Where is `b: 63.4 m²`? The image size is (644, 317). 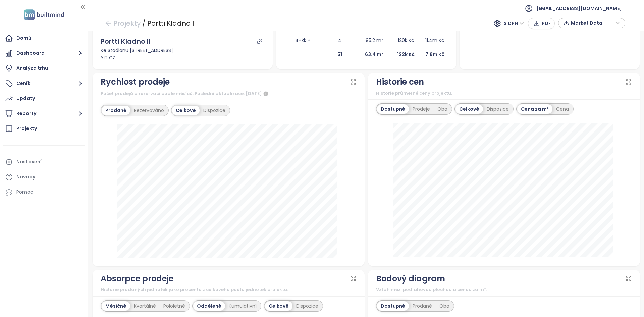 b: 63.4 m² is located at coordinates (373, 55).